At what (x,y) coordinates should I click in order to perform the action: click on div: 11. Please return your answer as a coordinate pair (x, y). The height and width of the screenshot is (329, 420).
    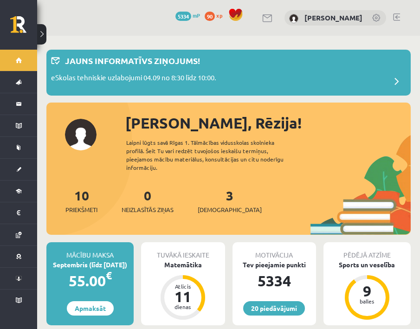
    Looking at the image, I should click on (183, 296).